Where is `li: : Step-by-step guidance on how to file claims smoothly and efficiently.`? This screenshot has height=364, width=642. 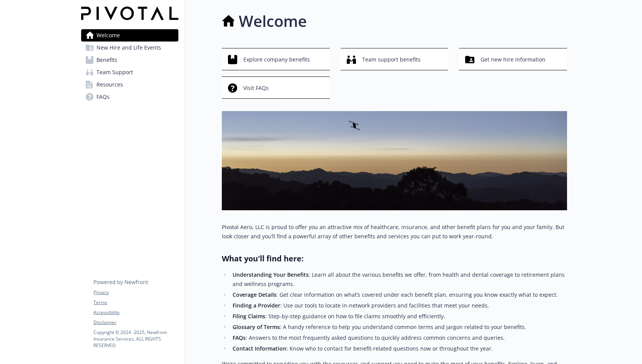 li: : Step-by-step guidance on how to file claims smoothly and efficiently. is located at coordinates (399, 316).